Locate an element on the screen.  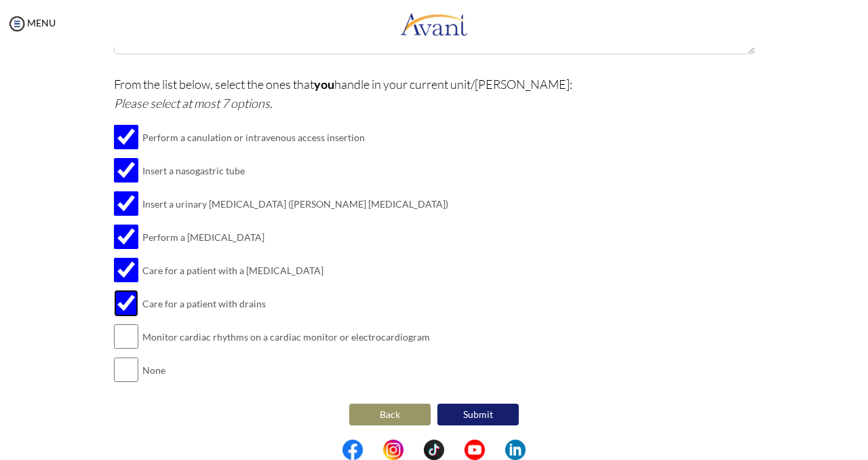
button: Submit is located at coordinates (478, 415).